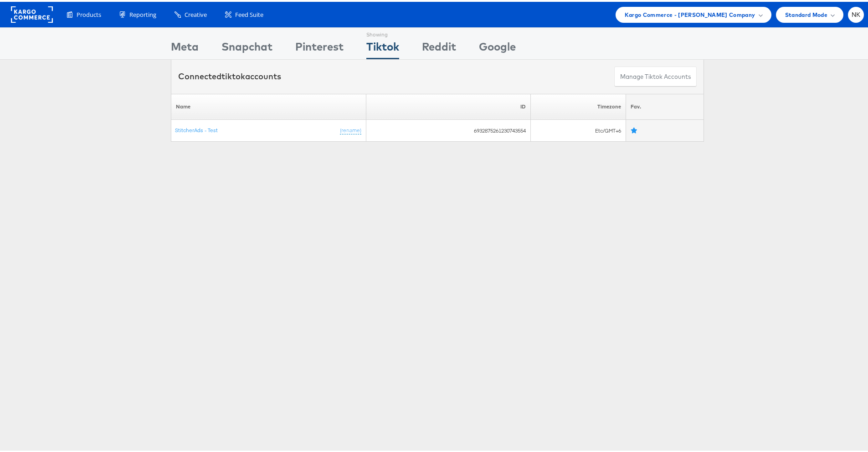  I want to click on a: StitcherAds - Test, so click(197, 128).